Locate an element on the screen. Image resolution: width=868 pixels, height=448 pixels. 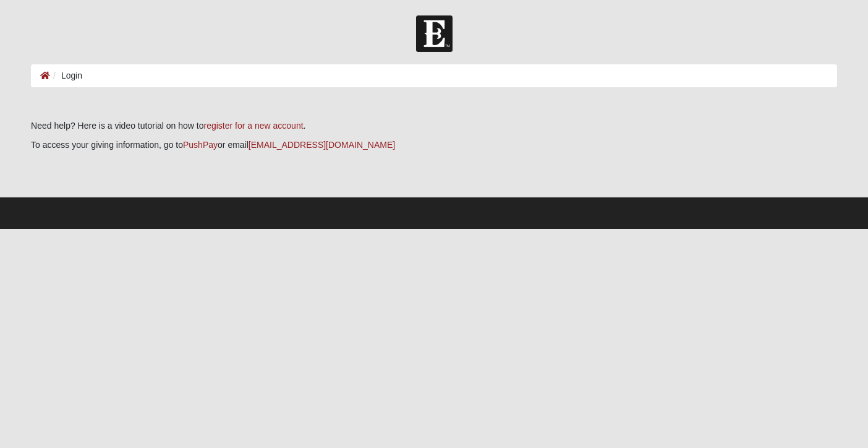
p: Need help? Here is a video tutorial on how to . is located at coordinates (434, 126).